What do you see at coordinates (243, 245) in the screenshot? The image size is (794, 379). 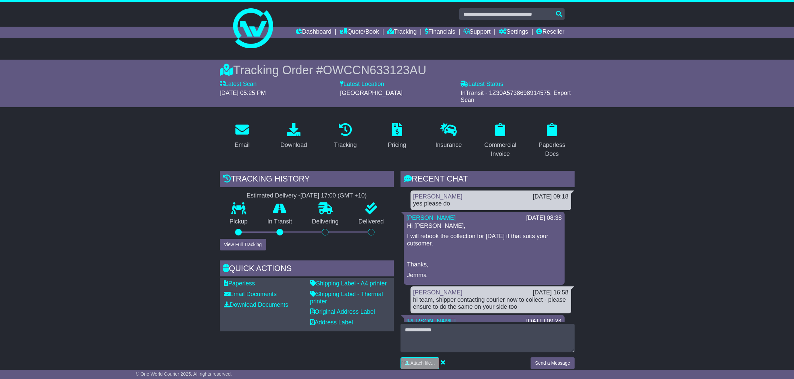 I see `button: View Full Tracking` at bounding box center [243, 245].